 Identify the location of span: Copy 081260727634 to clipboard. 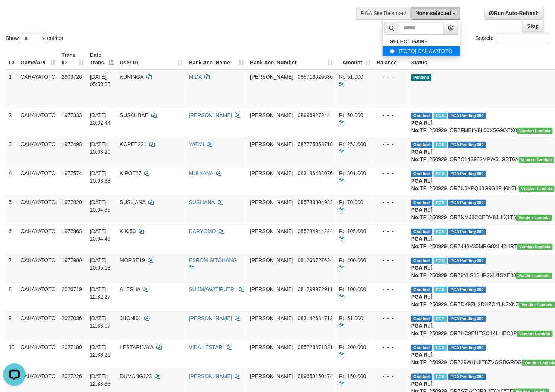
(315, 260).